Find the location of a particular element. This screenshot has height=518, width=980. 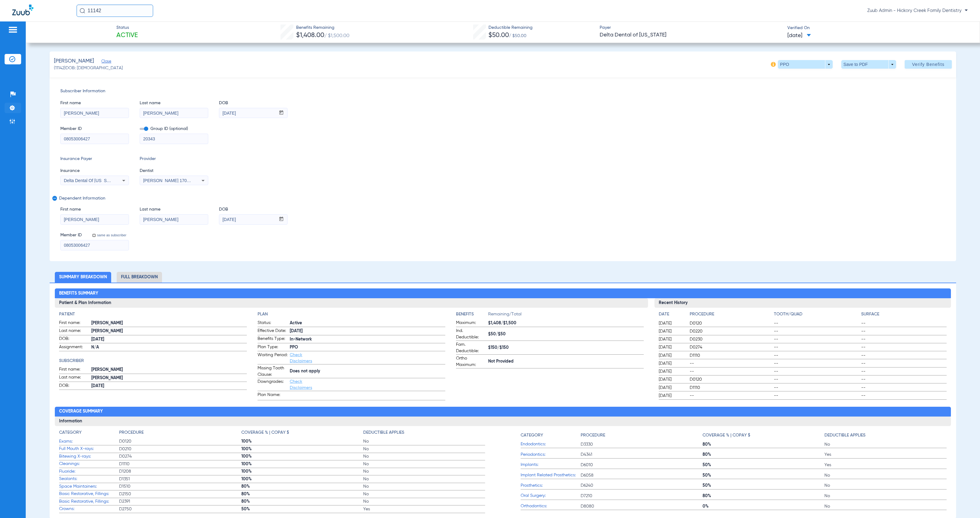

button: Verify Benefits is located at coordinates (928, 65).